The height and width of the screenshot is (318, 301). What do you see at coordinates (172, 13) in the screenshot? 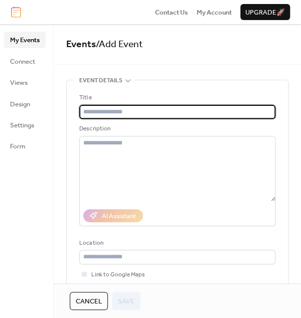
I see `span: Contact Us` at bounding box center [172, 13].